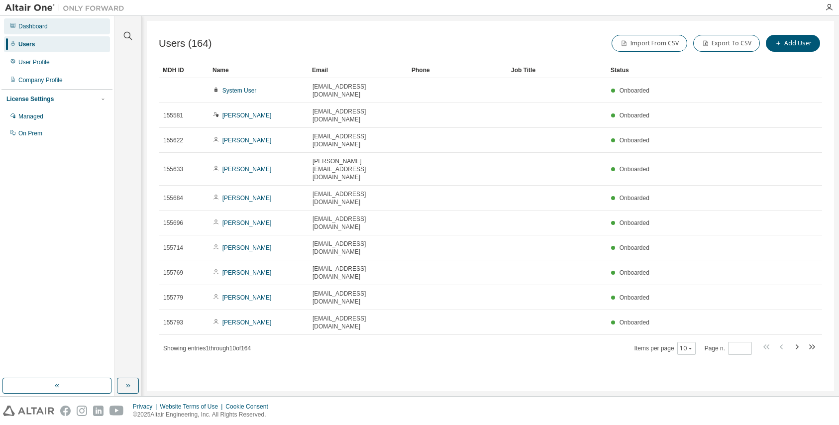 The image size is (839, 425). I want to click on div: Cookie Consent, so click(249, 406).